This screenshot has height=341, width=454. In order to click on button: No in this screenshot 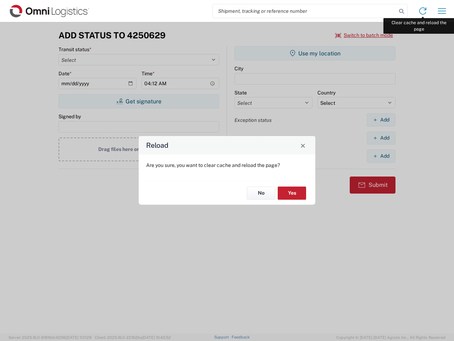, I will do `click(261, 193)`.